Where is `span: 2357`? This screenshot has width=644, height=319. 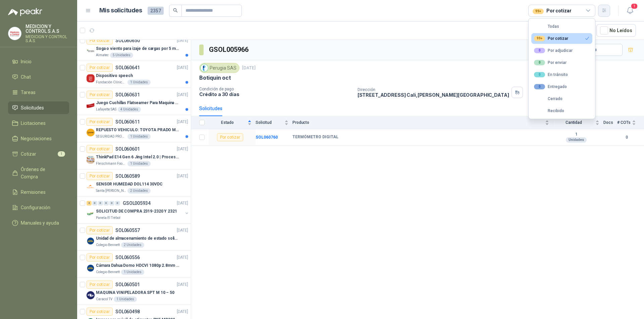 span: 2357 is located at coordinates (156, 11).